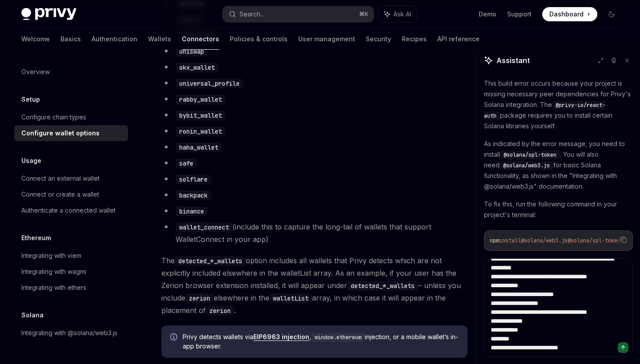  Describe the element at coordinates (291, 298) in the screenshot. I see `code: walletList` at that location.